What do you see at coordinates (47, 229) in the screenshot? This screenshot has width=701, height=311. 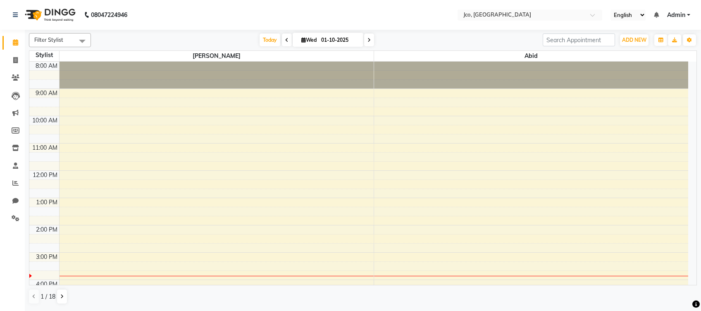 I see `div: 2:00 PM` at bounding box center [47, 229].